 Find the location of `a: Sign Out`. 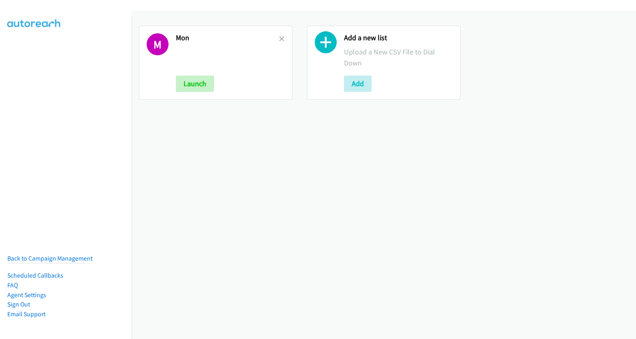

a: Sign Out is located at coordinates (19, 304).